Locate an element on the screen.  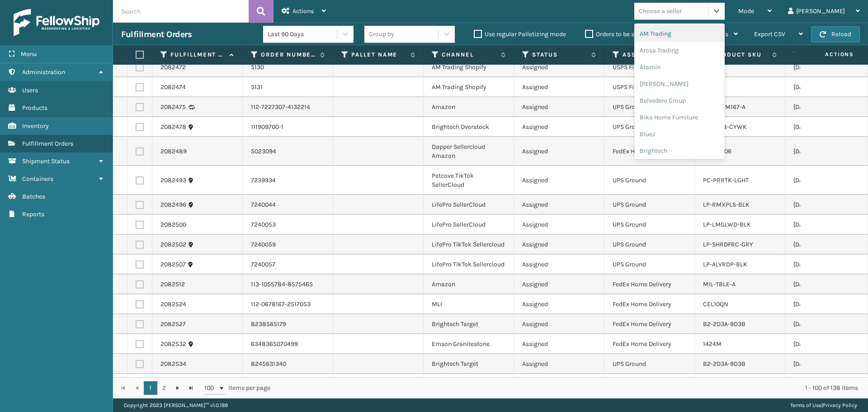
td: 5130 is located at coordinates (288, 68).